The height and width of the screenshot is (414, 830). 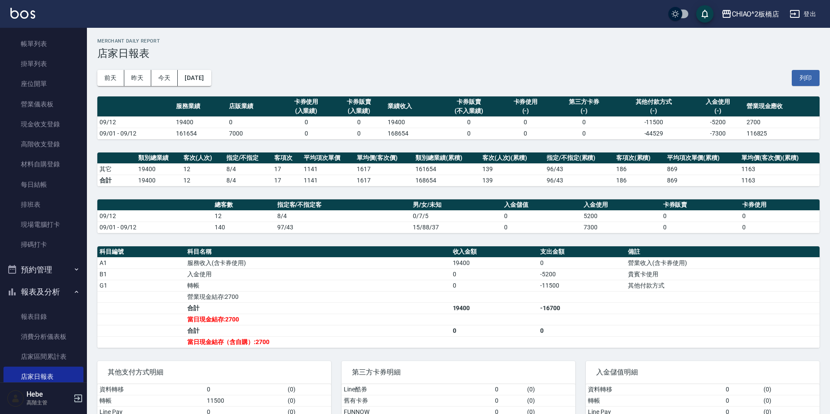 I want to click on th: 客次(人次), so click(x=203, y=158).